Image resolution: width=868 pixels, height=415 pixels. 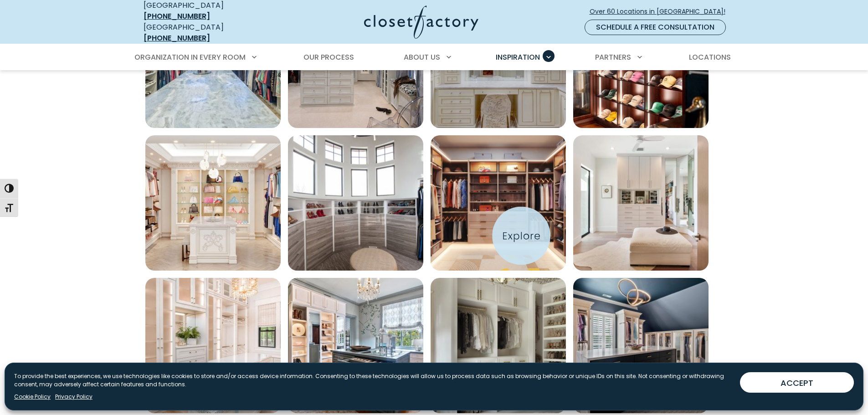 What do you see at coordinates (213, 203) in the screenshot?
I see `img: Custom walk-in solid wood system with open glass shelving, crown molding, and decorative appliques.` at bounding box center [213, 203].